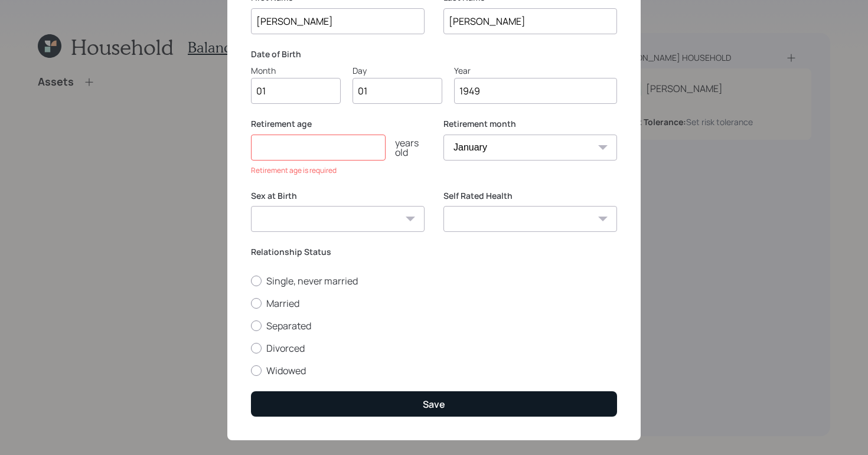  I want to click on label: Widowed, so click(434, 371).